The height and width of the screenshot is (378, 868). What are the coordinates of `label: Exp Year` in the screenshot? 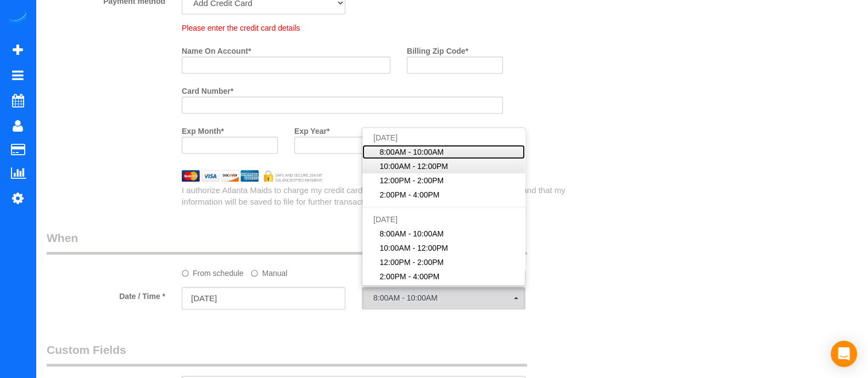 It's located at (312, 129).